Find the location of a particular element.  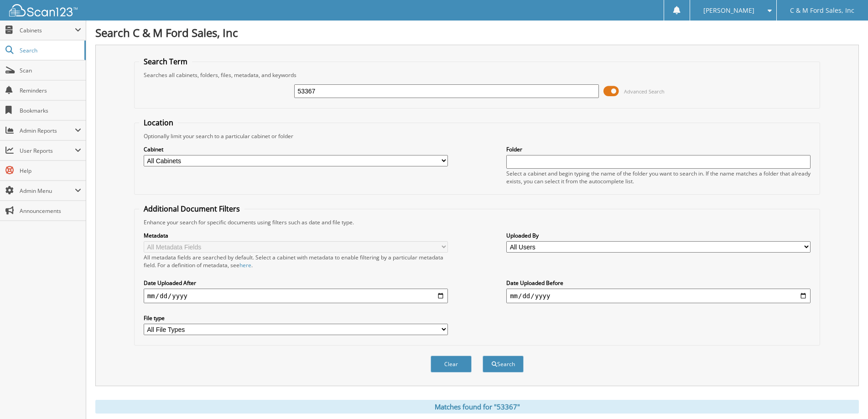

span: User Reports is located at coordinates (47, 151).